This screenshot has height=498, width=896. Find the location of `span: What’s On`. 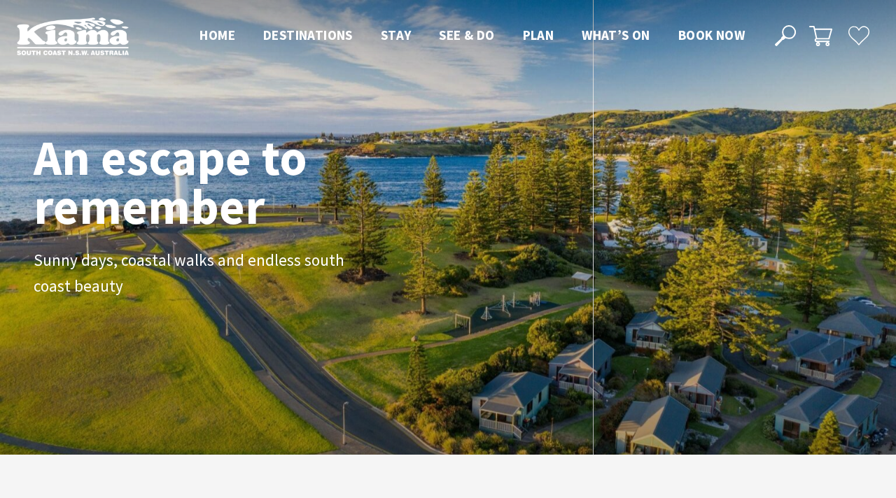

span: What’s On is located at coordinates (616, 35).